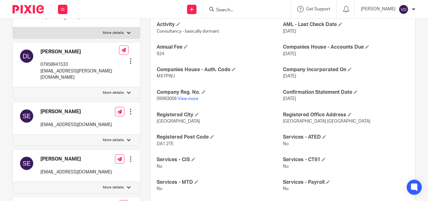 The width and height of the screenshot is (428, 201). Describe the element at coordinates (346, 115) in the screenshot. I see `h4: Registered Office Address` at that location.